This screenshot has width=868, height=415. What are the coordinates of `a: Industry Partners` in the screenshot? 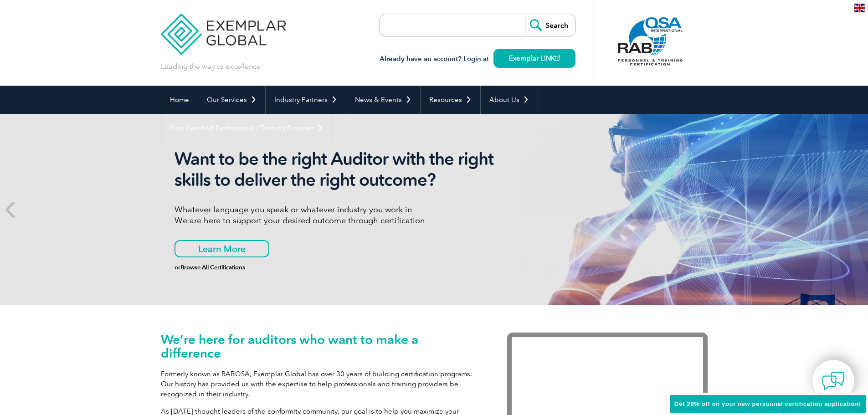 It's located at (305, 100).